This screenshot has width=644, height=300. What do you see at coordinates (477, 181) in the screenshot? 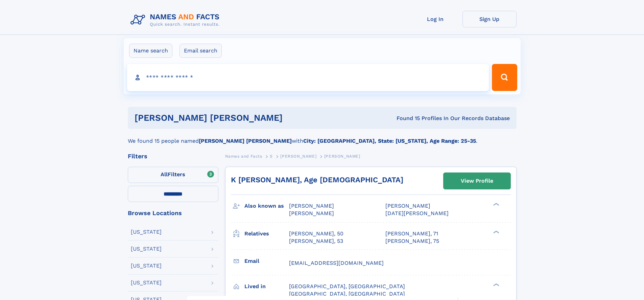
I see `a: View Profile` at bounding box center [477, 181].